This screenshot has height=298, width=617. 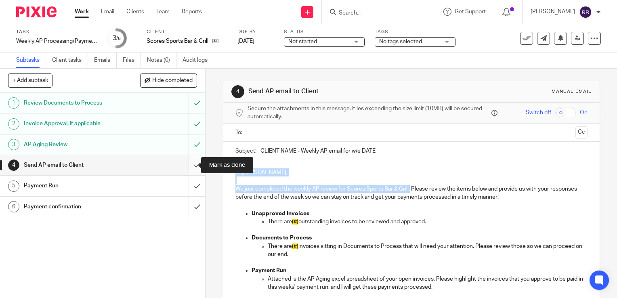 What do you see at coordinates (76, 145) in the screenshot?
I see `h1: AP Aging Review` at bounding box center [76, 145].